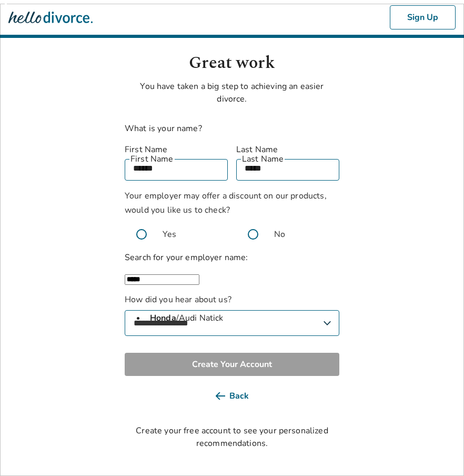 The width and height of the screenshot is (464, 476). What do you see at coordinates (423, 18) in the screenshot?
I see `button: Sign Up` at bounding box center [423, 18].